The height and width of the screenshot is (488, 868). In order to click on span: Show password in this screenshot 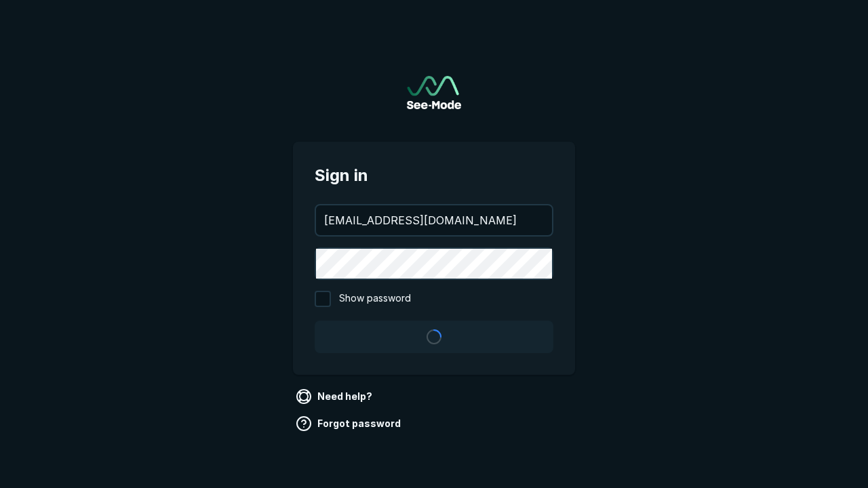, I will do `click(375, 299)`.